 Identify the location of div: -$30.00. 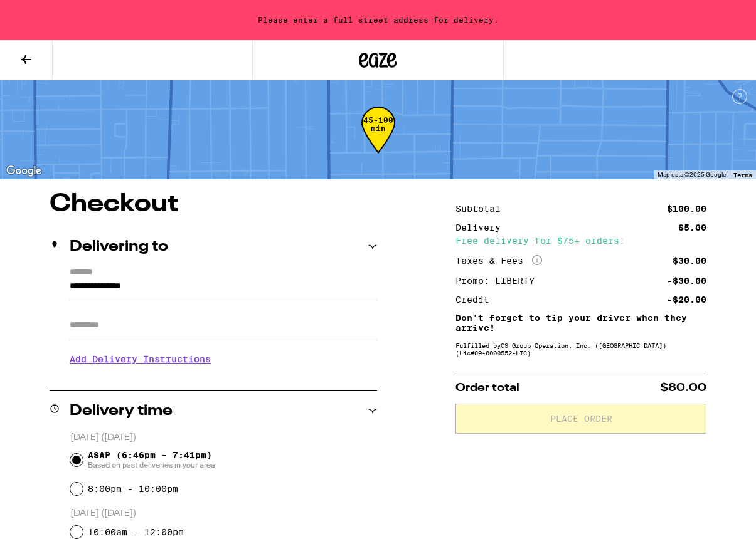
(687, 281).